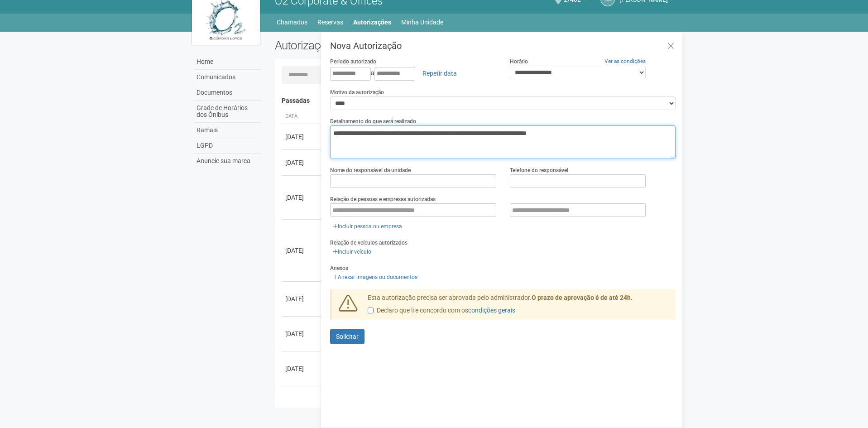 This screenshot has width=868, height=428. Describe the element at coordinates (503, 45) in the screenshot. I see `h3: Nova Autorização` at that location.